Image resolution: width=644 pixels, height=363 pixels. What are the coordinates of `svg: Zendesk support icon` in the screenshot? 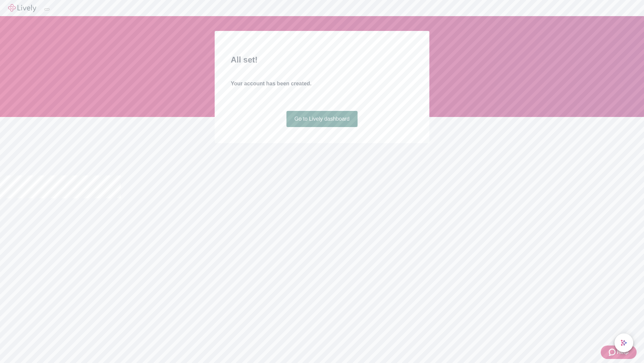 It's located at (613, 352).